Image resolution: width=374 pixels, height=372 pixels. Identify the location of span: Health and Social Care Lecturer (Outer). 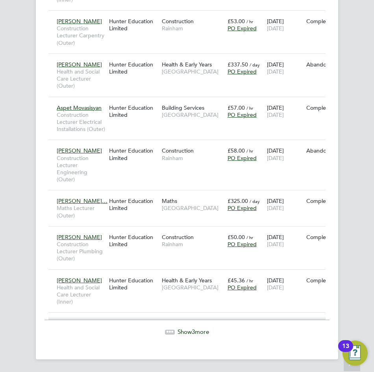
(81, 79).